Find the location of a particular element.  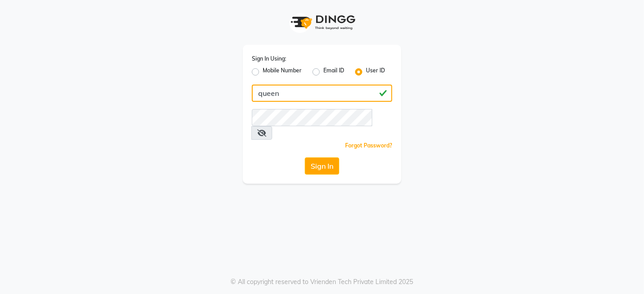

label: Email ID is located at coordinates (334, 72).